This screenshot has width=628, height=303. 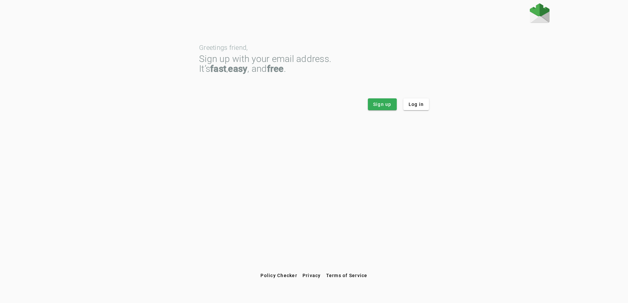 I want to click on img: Fraudmarc Logo, so click(x=539, y=13).